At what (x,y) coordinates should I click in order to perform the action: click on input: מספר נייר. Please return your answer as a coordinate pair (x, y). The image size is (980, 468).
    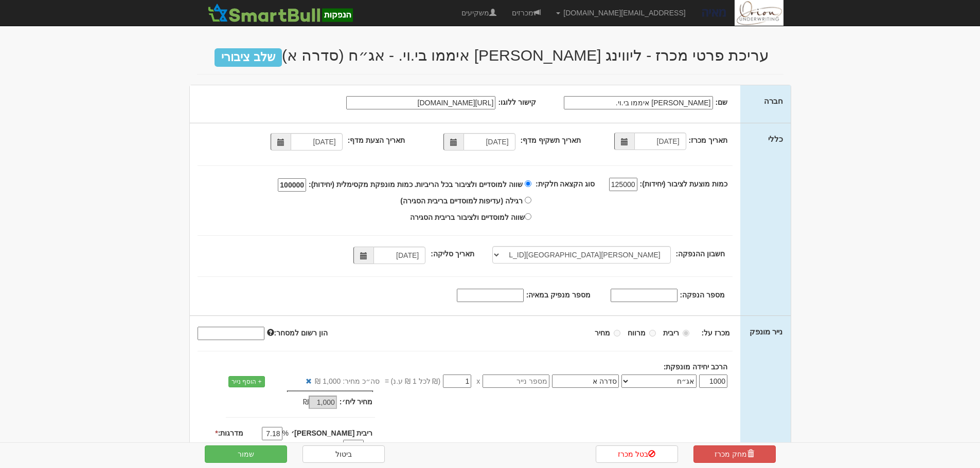
    Looking at the image, I should click on (516, 382).